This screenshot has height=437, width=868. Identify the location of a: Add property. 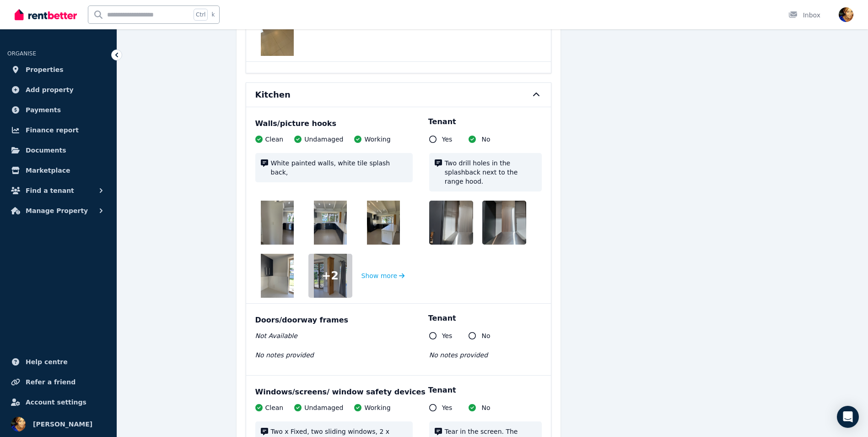
(58, 90).